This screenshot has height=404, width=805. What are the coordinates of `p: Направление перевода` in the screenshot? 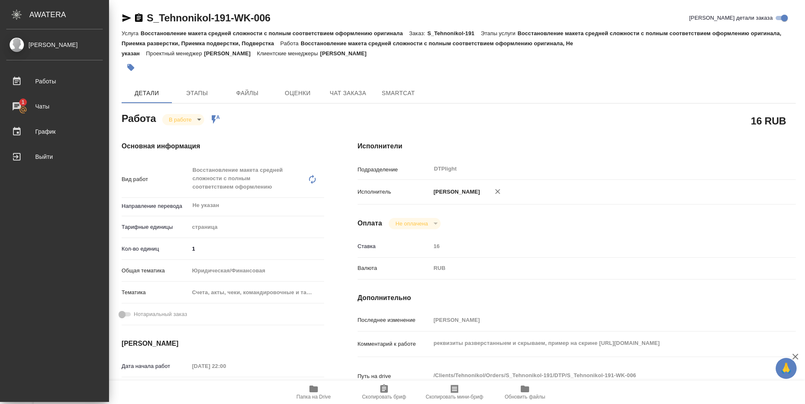 It's located at (155, 206).